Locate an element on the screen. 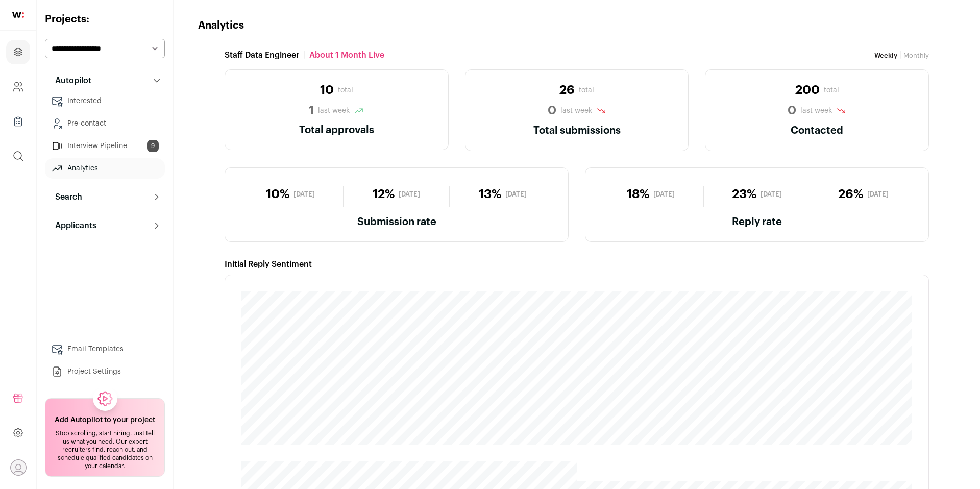 The image size is (980, 489). span: 18% is located at coordinates (638, 195).